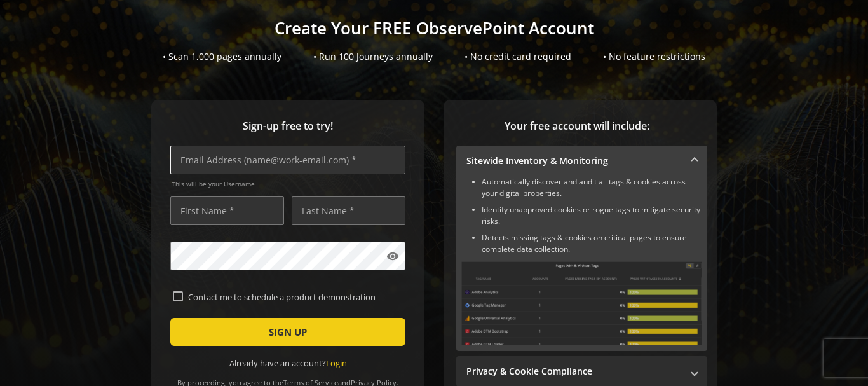 This screenshot has height=386, width=868. What do you see at coordinates (591, 243) in the screenshot?
I see `li: Detects missing tags & cookies on critical pages to ensure complete data collection.` at bounding box center [591, 243].